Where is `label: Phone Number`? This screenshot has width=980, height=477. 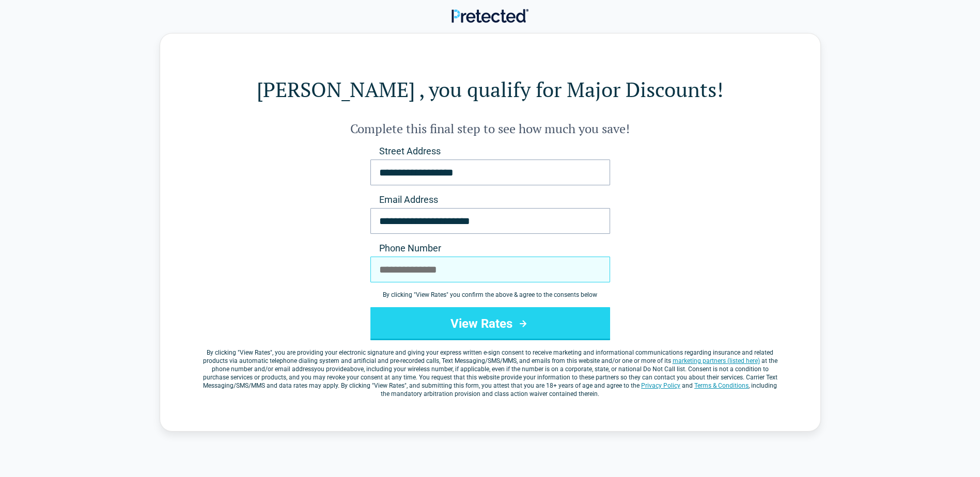
label: Phone Number is located at coordinates (490, 248).